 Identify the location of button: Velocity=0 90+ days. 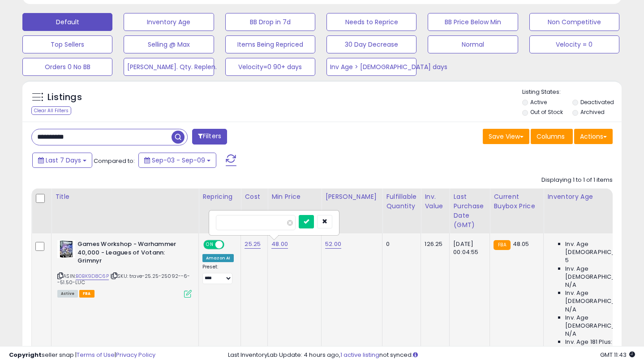
(270, 67).